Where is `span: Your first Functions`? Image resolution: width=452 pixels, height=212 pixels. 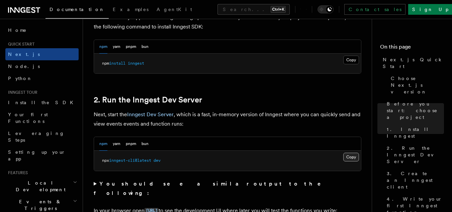
span: Your first Functions is located at coordinates (28, 118).